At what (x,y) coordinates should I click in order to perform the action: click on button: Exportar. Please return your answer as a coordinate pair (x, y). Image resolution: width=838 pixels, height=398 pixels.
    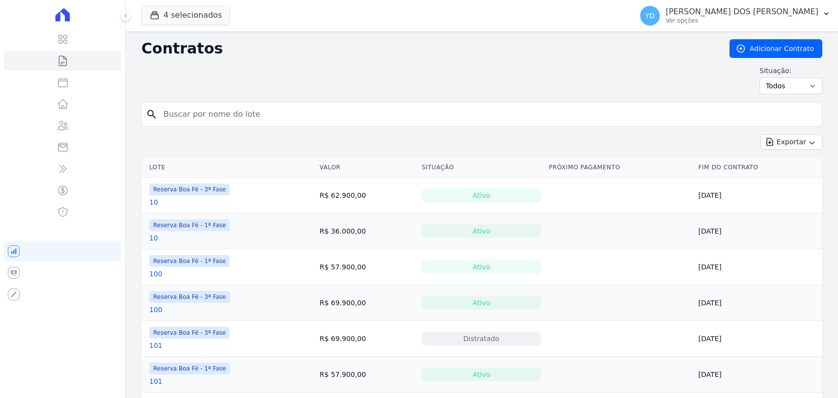
    Looking at the image, I should click on (792, 142).